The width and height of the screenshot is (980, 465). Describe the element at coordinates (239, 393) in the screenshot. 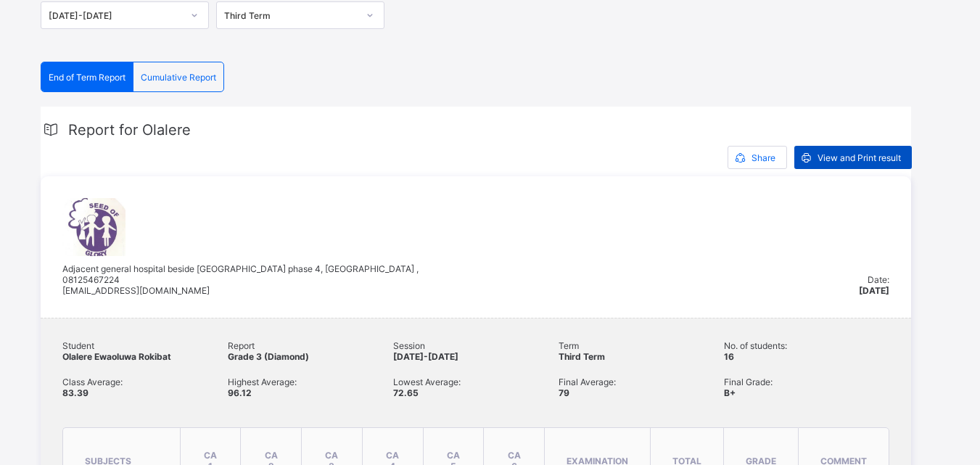

I see `span: 96.12` at that location.